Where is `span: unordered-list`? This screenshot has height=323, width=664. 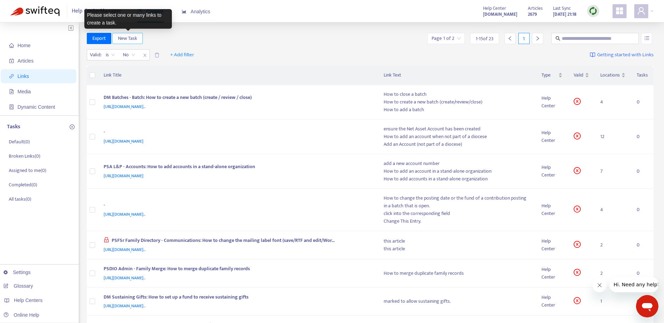 span: unordered-list is located at coordinates (647, 38).